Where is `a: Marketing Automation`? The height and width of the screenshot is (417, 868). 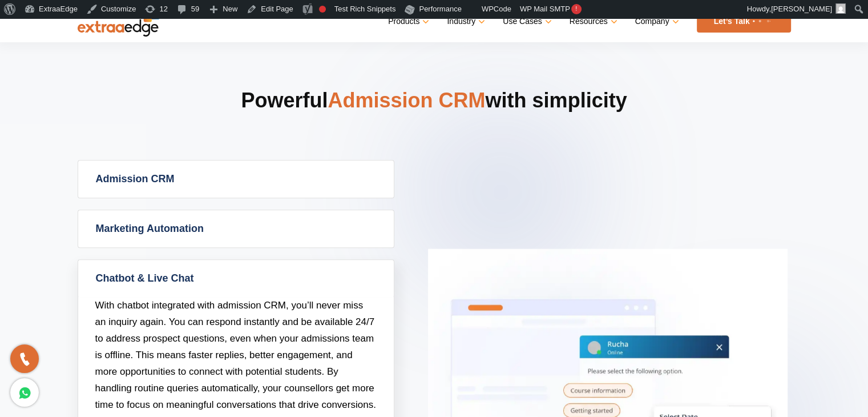
a: Marketing Automation is located at coordinates (236, 229).